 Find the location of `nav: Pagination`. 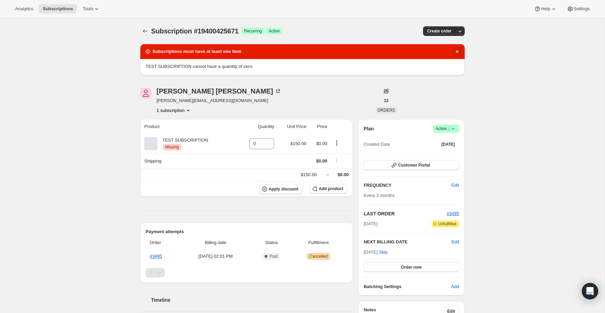

nav: Pagination is located at coordinates (247, 273).